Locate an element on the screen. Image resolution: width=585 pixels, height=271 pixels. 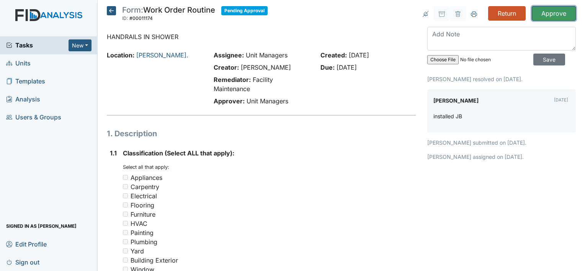
div: Work Order Routine is located at coordinates (169, 15).